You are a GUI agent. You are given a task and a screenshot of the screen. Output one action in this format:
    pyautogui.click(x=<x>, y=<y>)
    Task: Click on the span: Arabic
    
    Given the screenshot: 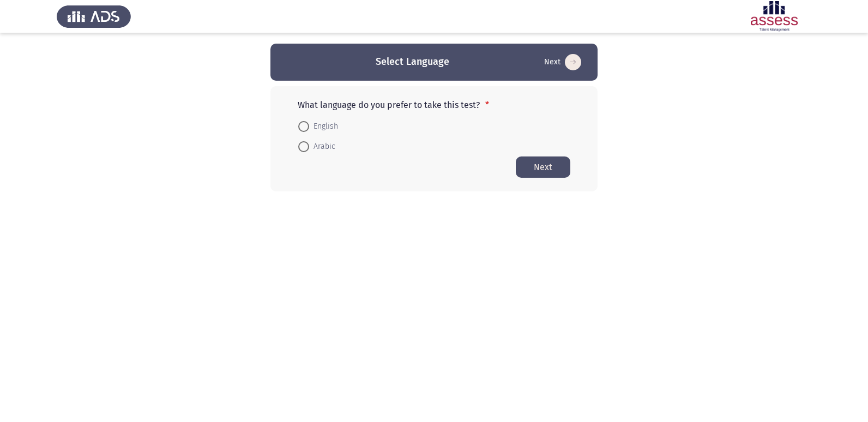 What is the action you would take?
    pyautogui.click(x=322, y=146)
    